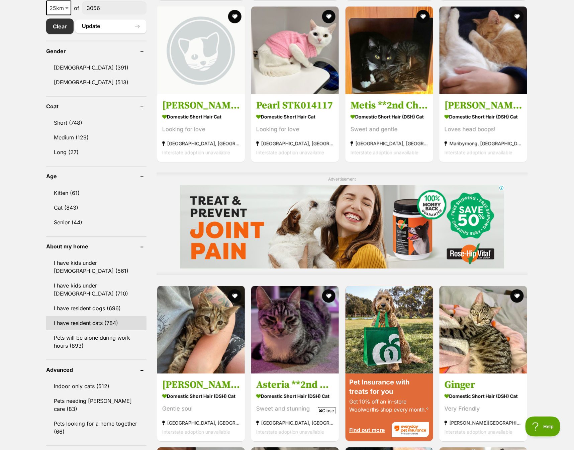 The height and width of the screenshot is (450, 574). I want to click on a: Senior (44), so click(96, 223).